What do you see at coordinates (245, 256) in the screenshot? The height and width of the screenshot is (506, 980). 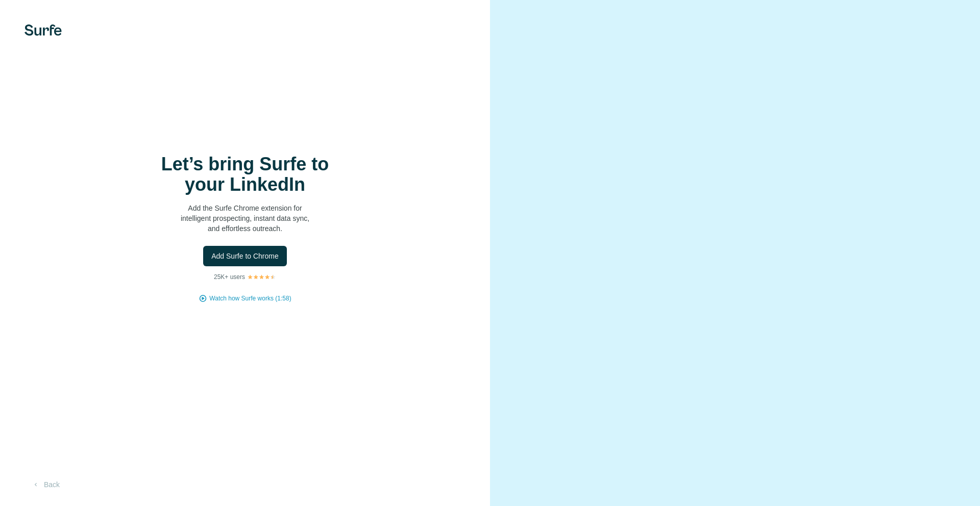 I see `span: Add Surfe to Chrome` at bounding box center [245, 256].